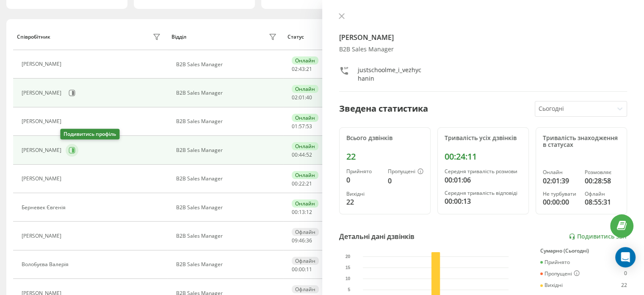 This screenshot has width=644, height=295. Describe the element at coordinates (384, 108) in the screenshot. I see `div: Зведена статистика` at that location.